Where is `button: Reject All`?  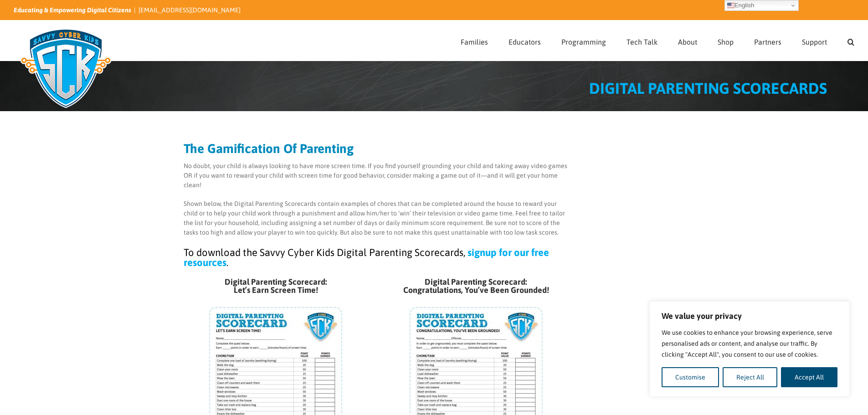
button: Reject All is located at coordinates (750, 377).